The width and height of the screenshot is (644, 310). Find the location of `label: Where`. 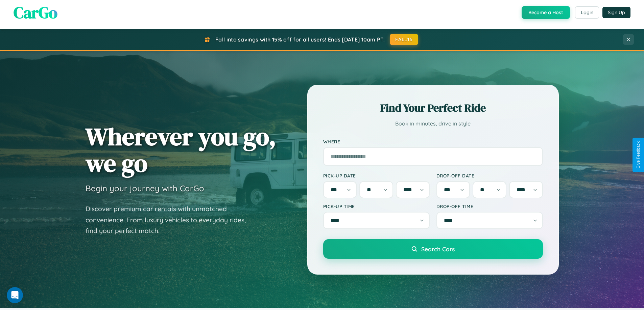

label: Where is located at coordinates (433, 141).